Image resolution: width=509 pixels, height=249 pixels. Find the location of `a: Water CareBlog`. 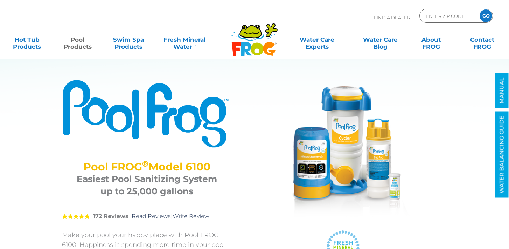

a: Water CareBlog is located at coordinates (380, 40).